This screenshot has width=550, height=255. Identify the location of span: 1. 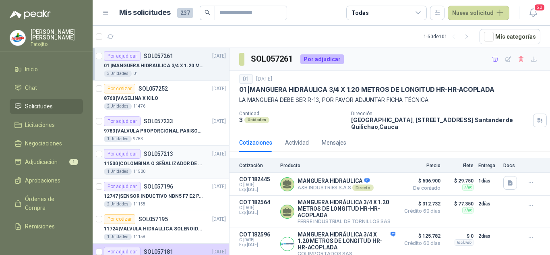
(74, 162).